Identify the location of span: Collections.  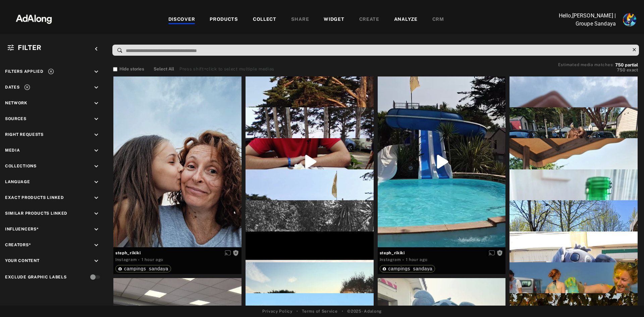
(21, 166).